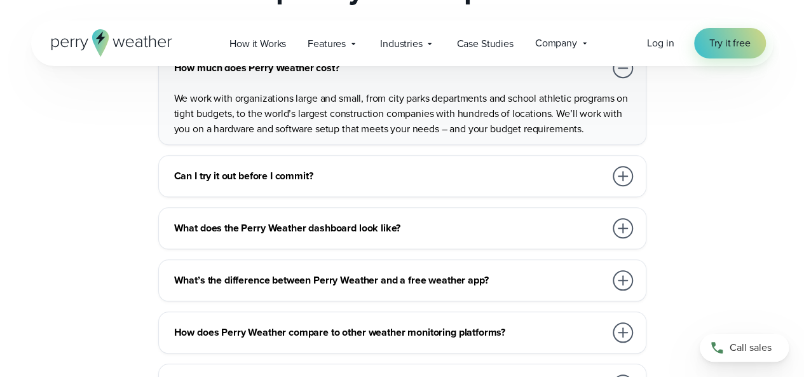 The height and width of the screenshot is (377, 804). What do you see at coordinates (390, 176) in the screenshot?
I see `h3: Can I try it out before I commit?` at bounding box center [390, 176].